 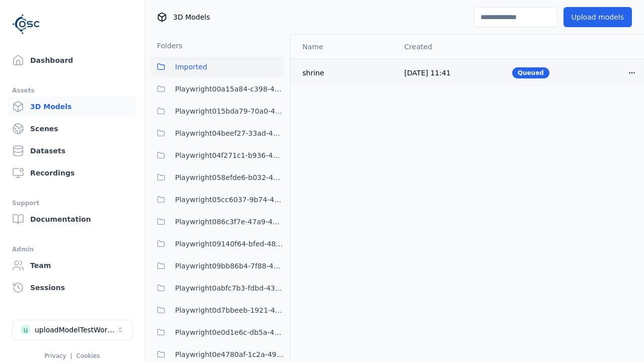 I want to click on div: Queued, so click(x=530, y=73).